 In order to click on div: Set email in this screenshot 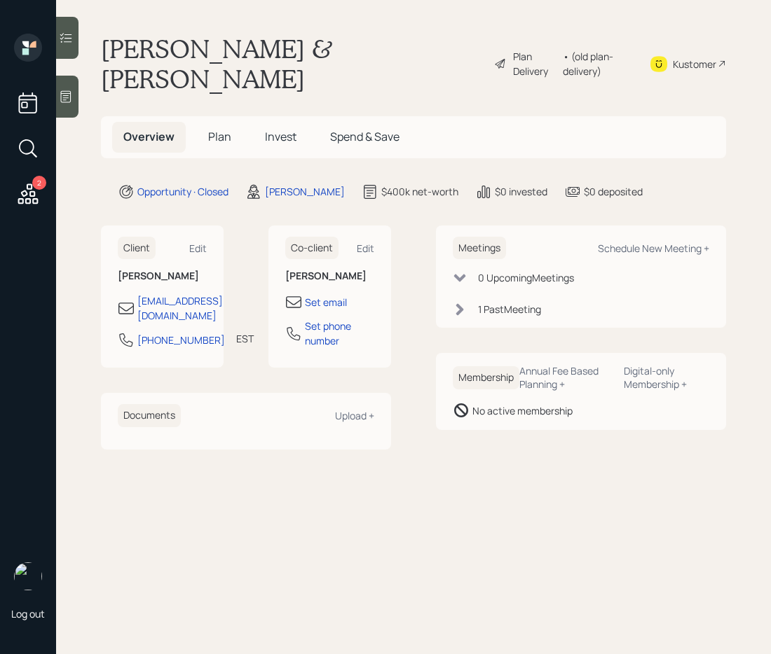, I will do `click(326, 302)`.